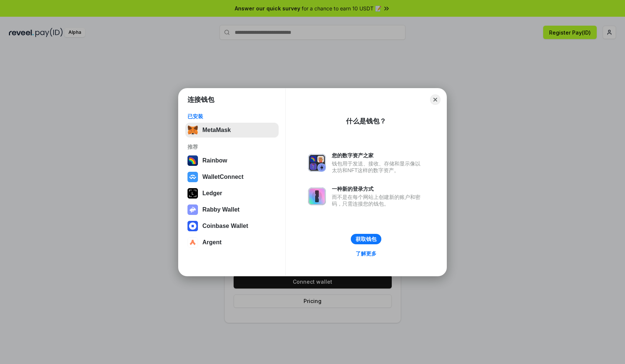 The image size is (625, 364). What do you see at coordinates (378, 167) in the screenshot?
I see `div: 钱包用于发送、接收、存储和显示像以太坊和NFT这样的数字资产。` at bounding box center [378, 167].